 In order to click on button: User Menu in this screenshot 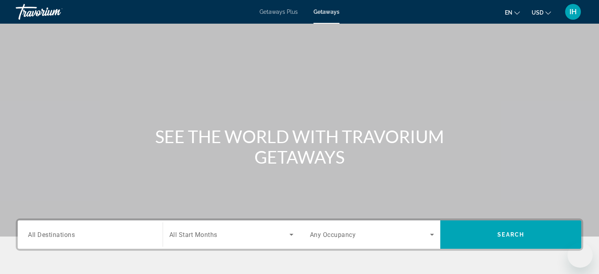, I will do `click(573, 12)`.